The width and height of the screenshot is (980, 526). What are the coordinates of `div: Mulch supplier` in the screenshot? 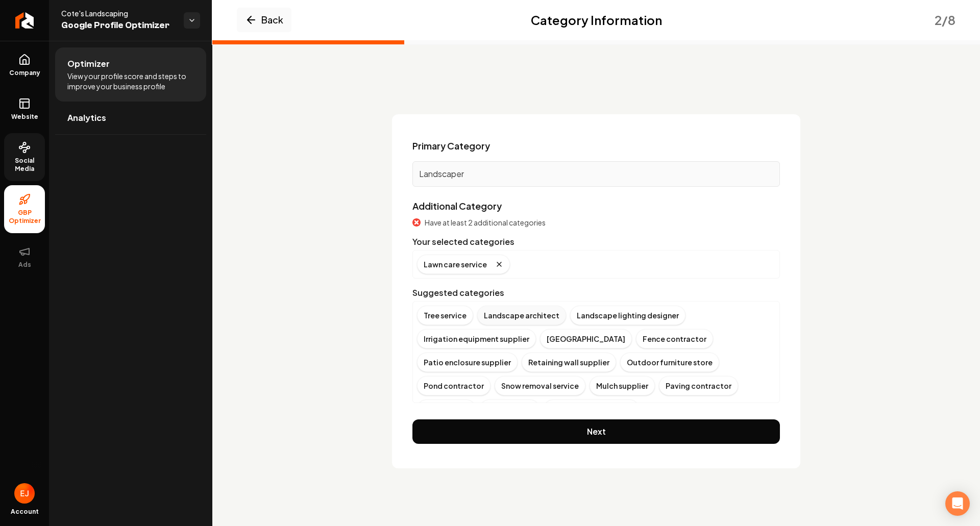 It's located at (622, 386).